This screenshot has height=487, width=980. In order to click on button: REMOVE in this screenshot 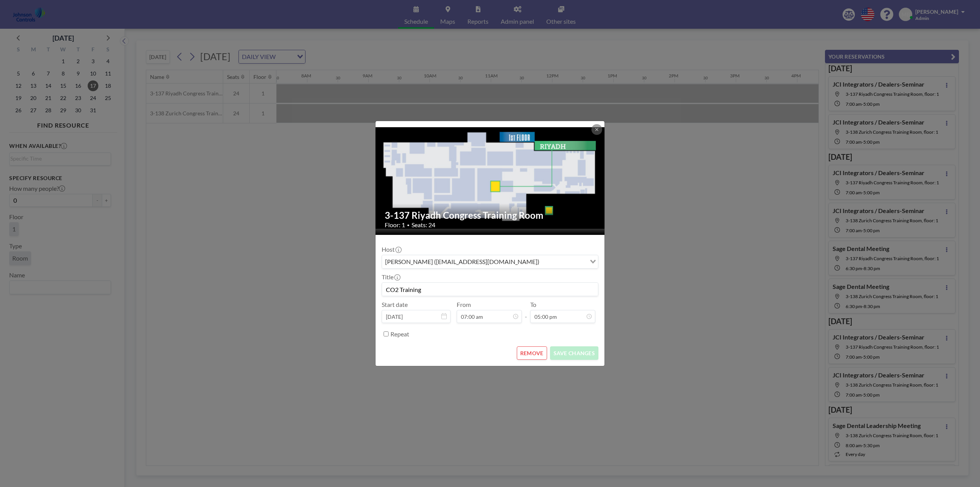, I will do `click(532, 353)`.